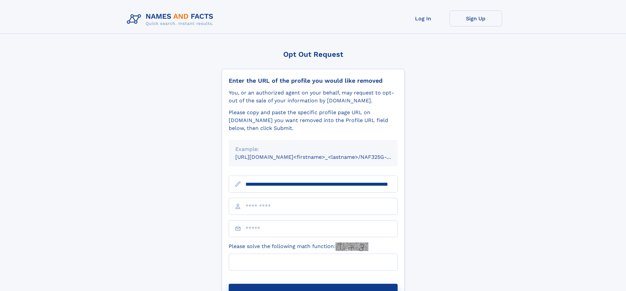  What do you see at coordinates (171, 19) in the screenshot?
I see `img: Logo Names and Facts` at bounding box center [171, 19].